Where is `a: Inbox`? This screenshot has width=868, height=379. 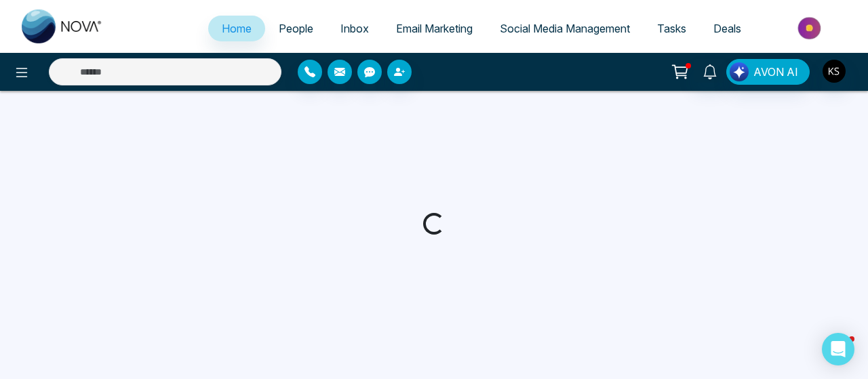
a: Inbox is located at coordinates (355, 28).